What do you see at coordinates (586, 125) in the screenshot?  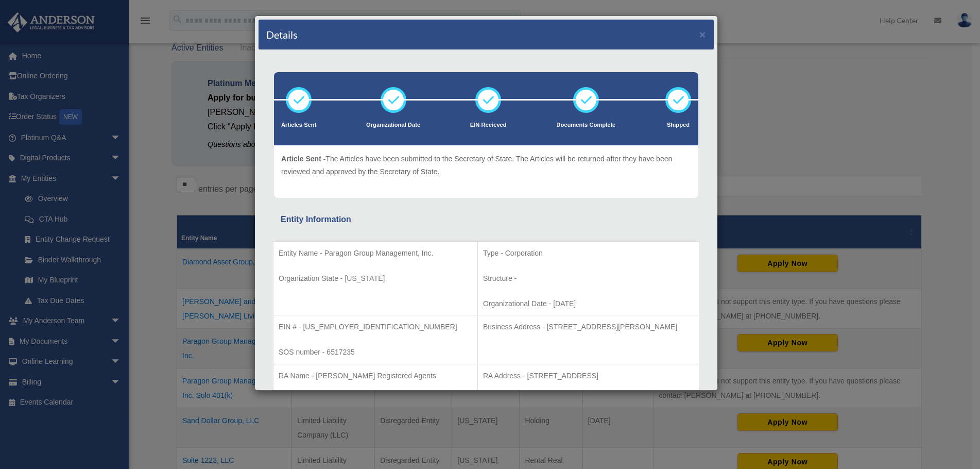 I see `p: Documents Complete` at bounding box center [586, 125].